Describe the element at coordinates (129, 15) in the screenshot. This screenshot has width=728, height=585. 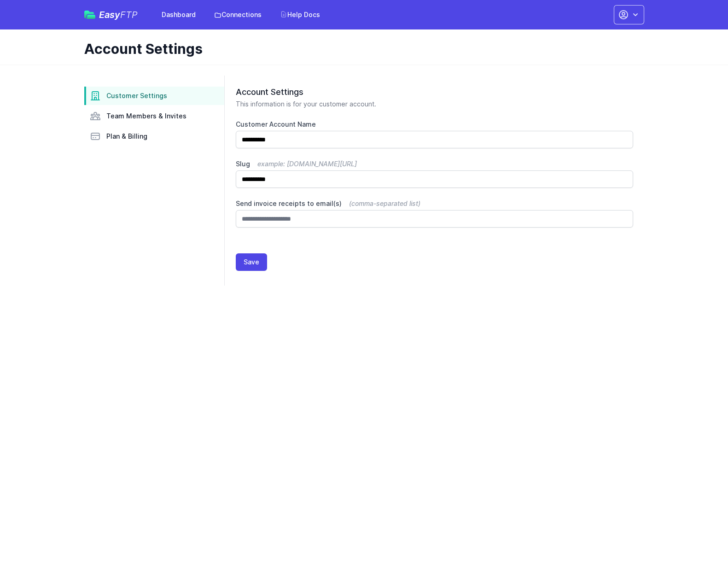
I see `span: FTP` at that location.